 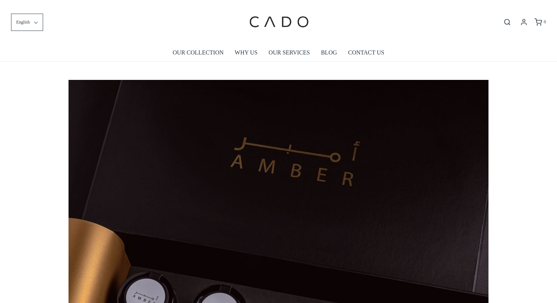 What do you see at coordinates (545, 22) in the screenshot?
I see `span: 0` at bounding box center [545, 22].